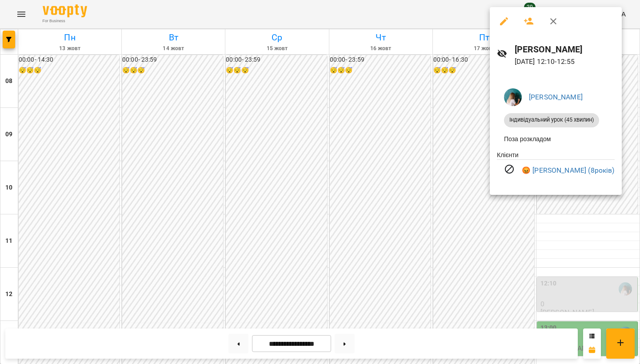  I want to click on img: 6465f9d73c2b4f3824b6dec18ea9f7f0.jpeg, so click(513, 98).